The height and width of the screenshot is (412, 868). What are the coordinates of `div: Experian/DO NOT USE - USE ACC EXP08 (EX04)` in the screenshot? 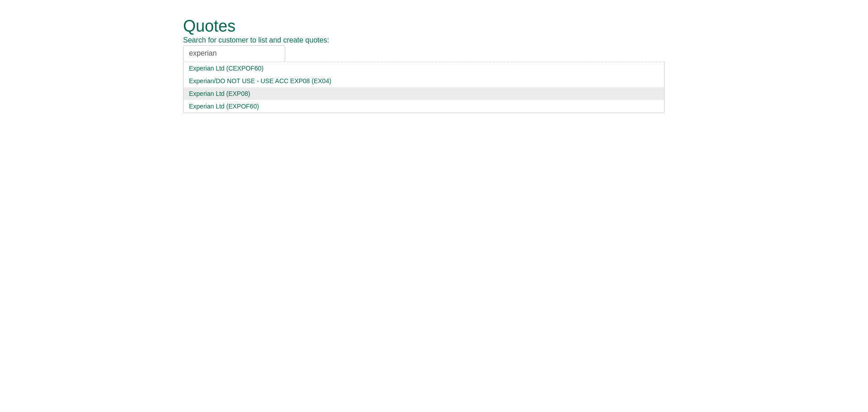 It's located at (424, 81).